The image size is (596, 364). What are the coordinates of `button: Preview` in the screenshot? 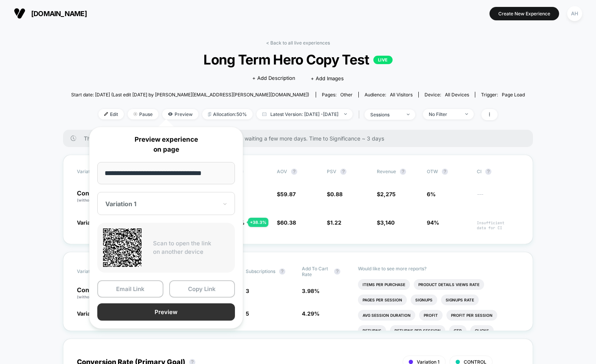 It's located at (166, 312).